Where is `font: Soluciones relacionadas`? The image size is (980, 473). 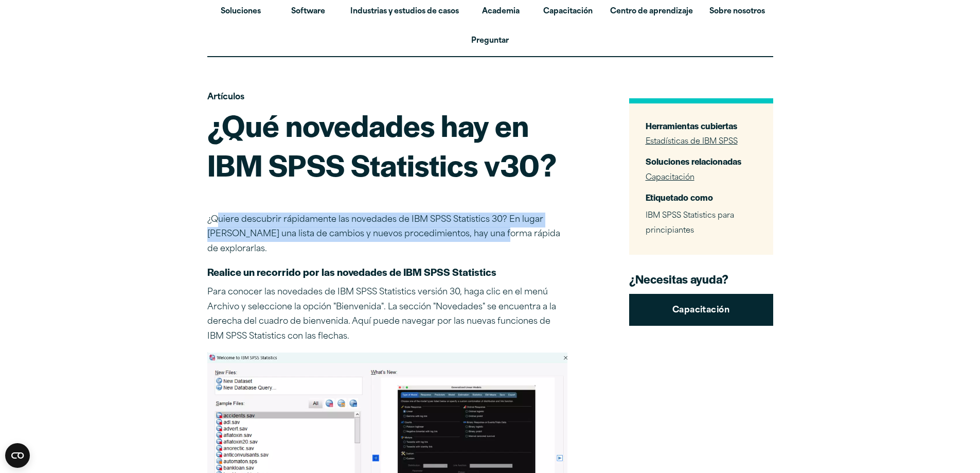 font: Soluciones relacionadas is located at coordinates (693, 161).